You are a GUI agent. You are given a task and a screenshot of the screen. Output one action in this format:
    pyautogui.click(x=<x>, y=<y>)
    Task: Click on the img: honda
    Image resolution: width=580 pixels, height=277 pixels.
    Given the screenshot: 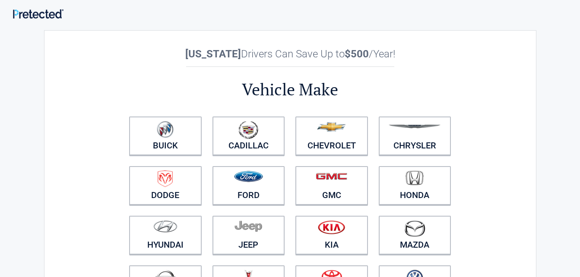 What is the action you would take?
    pyautogui.click(x=415, y=178)
    